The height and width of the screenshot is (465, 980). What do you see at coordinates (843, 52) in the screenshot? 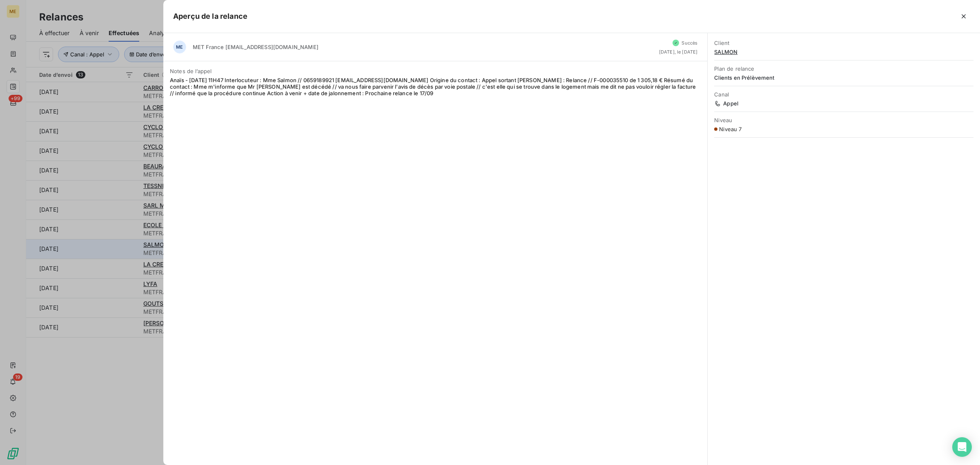
I see `span: SALMON` at bounding box center [843, 52].